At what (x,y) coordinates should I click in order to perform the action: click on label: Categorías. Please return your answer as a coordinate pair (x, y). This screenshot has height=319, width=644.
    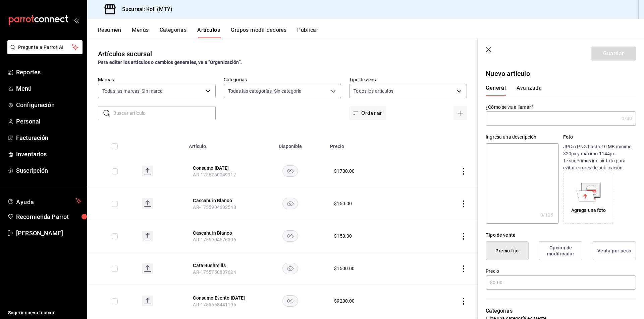
    Looking at the image, I should click on (282, 80).